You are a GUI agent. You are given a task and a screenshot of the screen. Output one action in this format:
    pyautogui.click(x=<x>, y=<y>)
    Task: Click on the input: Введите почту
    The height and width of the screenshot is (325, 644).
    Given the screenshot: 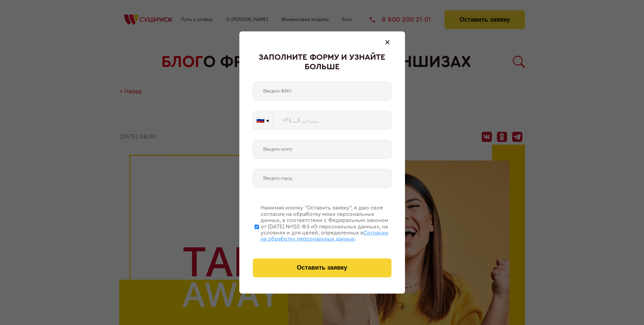 What is the action you would take?
    pyautogui.click(x=322, y=149)
    